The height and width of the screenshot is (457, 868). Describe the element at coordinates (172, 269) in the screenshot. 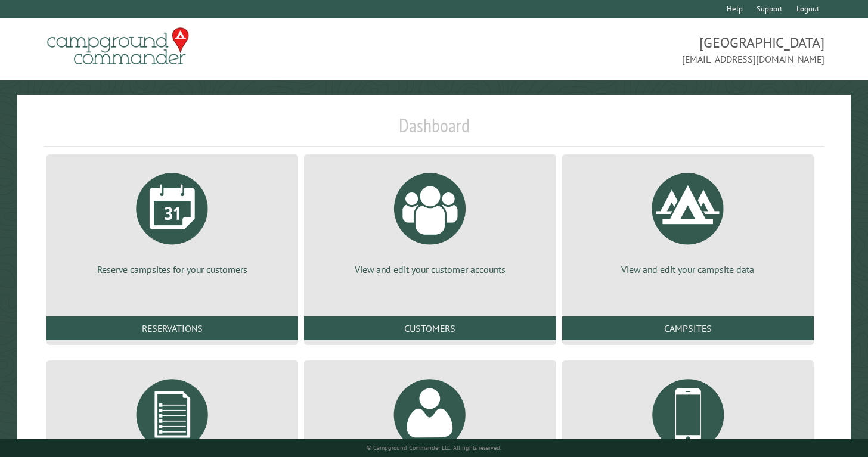

I see `p: Reserve campsites for your customers` at that location.